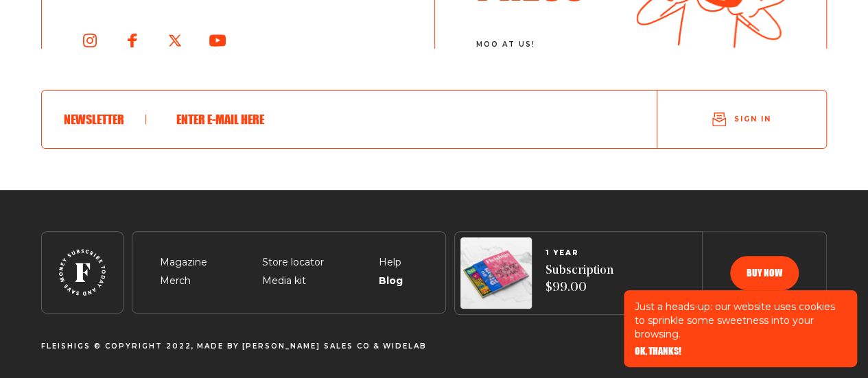  What do you see at coordinates (218, 347) in the screenshot?
I see `span: Made By` at bounding box center [218, 347].